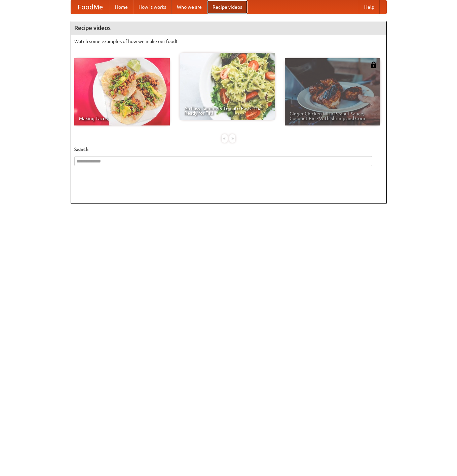 This screenshot has width=457, height=476. Describe the element at coordinates (228, 28) in the screenshot. I see `h4: Recipe videos` at that location.